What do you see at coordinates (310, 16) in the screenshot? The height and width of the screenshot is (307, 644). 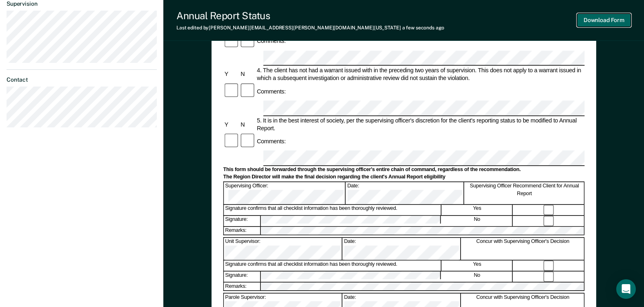 I see `div: Annual Report Status` at bounding box center [310, 16].